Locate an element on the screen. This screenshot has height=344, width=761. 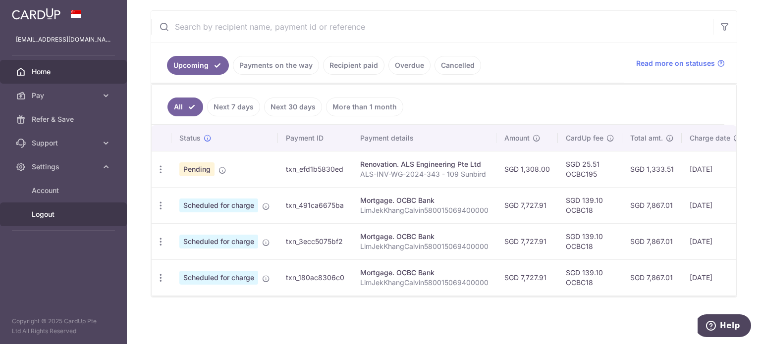
td: txn_180ac8306c0 is located at coordinates (315, 278).